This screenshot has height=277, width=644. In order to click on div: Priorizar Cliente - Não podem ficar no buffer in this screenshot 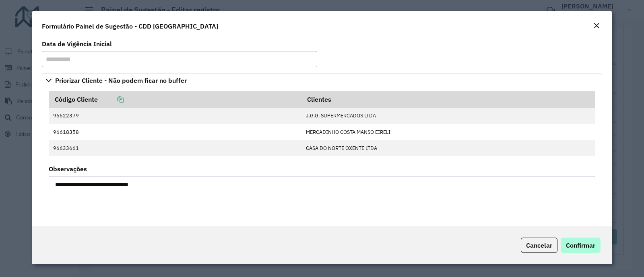, I will do `click(322, 171)`.